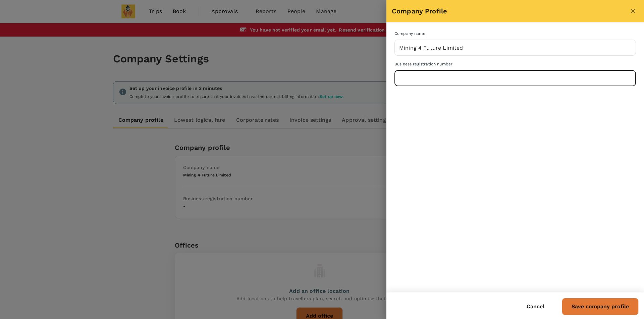  I want to click on h6: Company name, so click(515, 33).